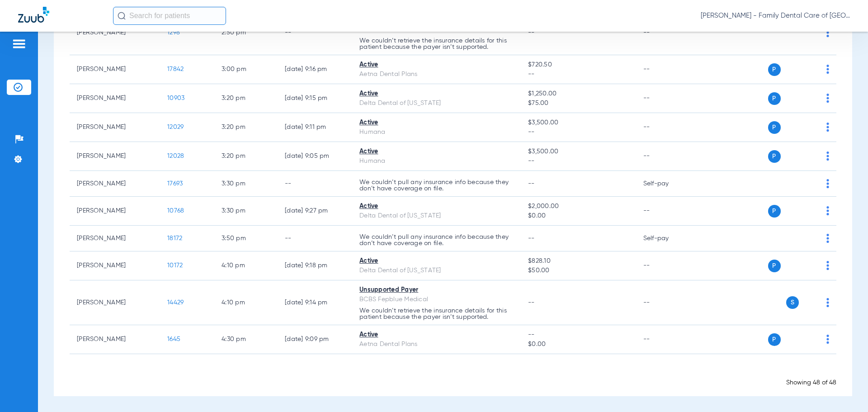 The width and height of the screenshot is (868, 412). I want to click on img: Zuub Logo, so click(33, 14).